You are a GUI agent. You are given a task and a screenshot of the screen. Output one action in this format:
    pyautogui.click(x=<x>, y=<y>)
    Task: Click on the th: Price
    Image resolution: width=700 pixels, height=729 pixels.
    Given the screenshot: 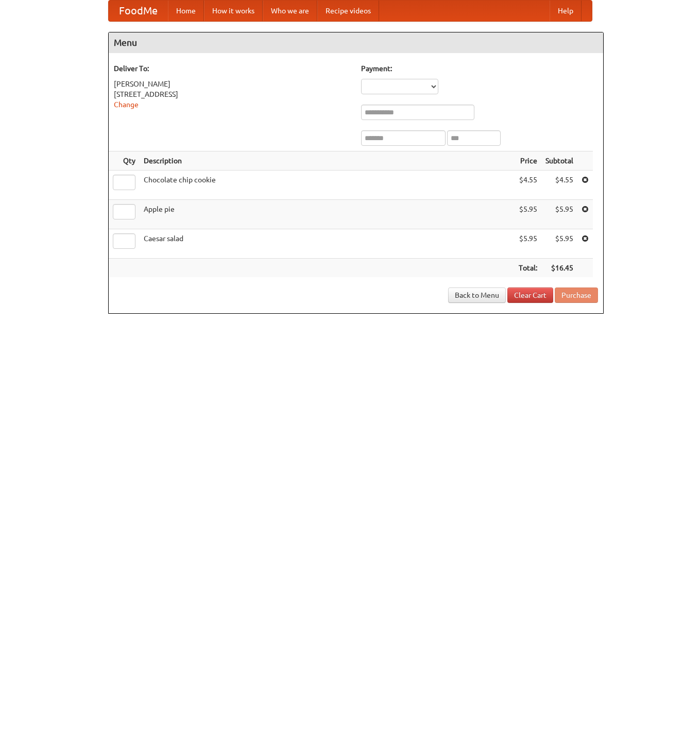 What is the action you would take?
    pyautogui.click(x=528, y=161)
    